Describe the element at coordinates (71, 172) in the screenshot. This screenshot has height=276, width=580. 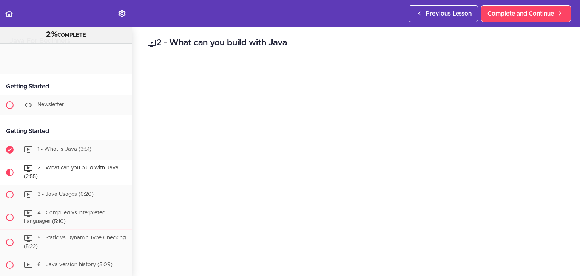
I see `span: 2 - What can you build with Java (2:55)` at that location.